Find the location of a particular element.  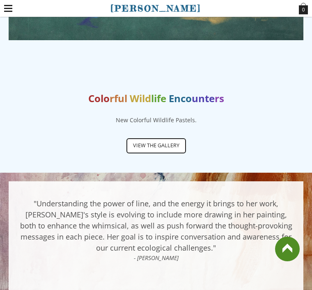

font: rful is located at coordinates (118, 98).